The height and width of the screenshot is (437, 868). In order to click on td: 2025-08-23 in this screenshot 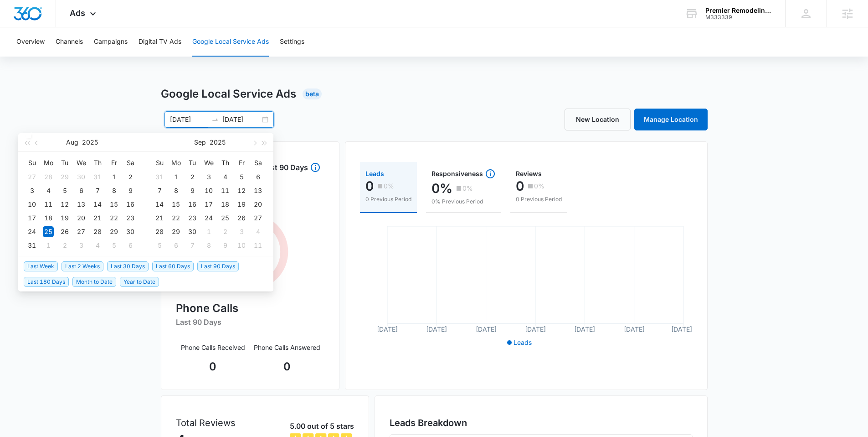, I will do `click(131, 218)`.